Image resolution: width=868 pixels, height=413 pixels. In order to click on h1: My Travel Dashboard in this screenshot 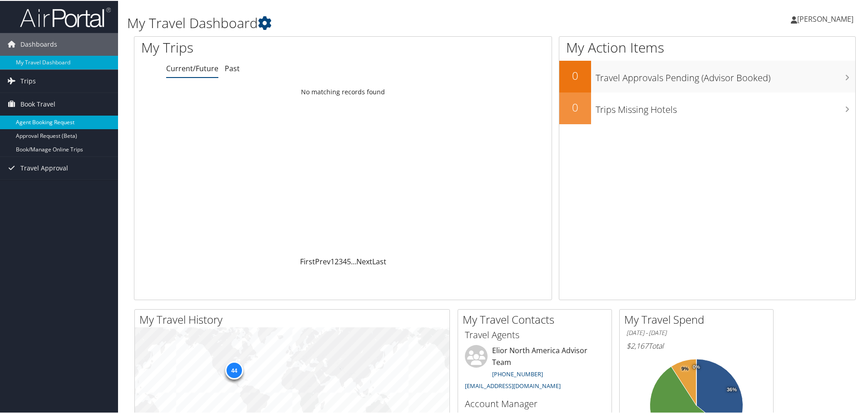, I will do `click(372, 22)`.